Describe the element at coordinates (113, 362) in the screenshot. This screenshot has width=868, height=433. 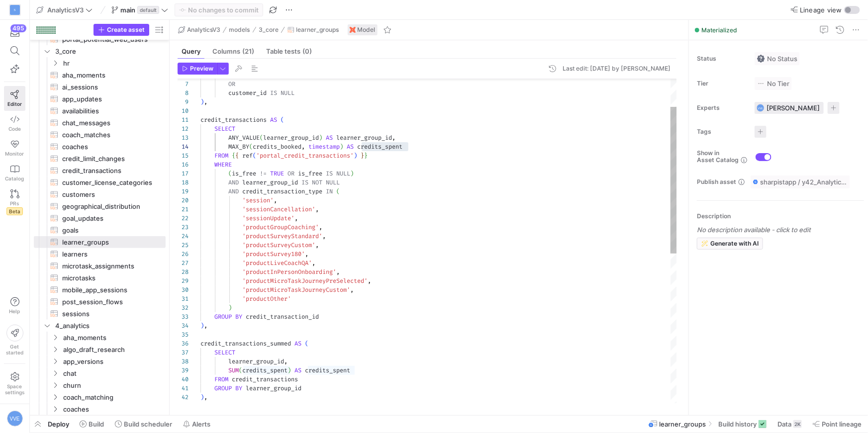
I see `span: app_versions` at that location.